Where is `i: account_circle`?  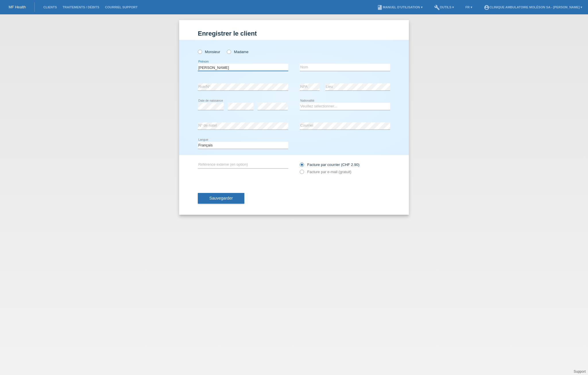
i: account_circle is located at coordinates (486, 7).